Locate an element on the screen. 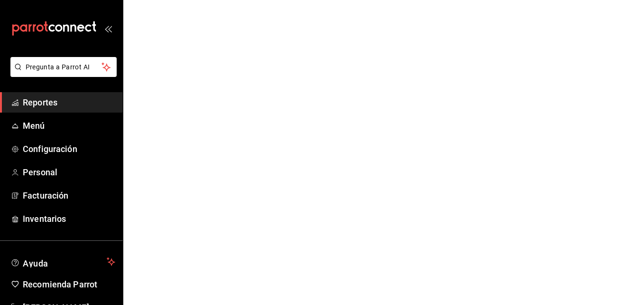  span: Facturación is located at coordinates (69, 195).